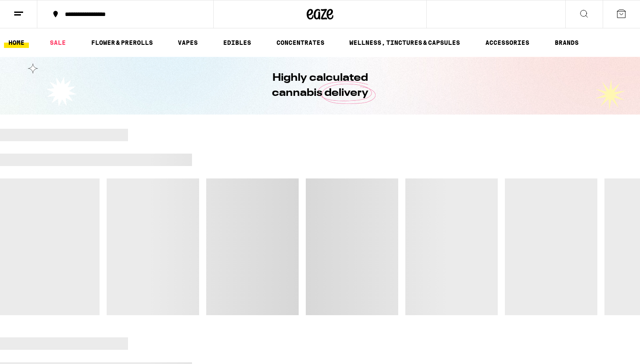 The width and height of the screenshot is (640, 364). Describe the element at coordinates (236, 43) in the screenshot. I see `a: EDIBLES` at that location.